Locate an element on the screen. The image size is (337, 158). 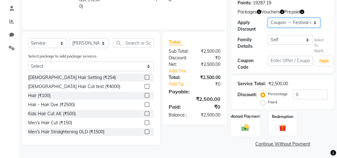
div: Net: is located at coordinates (179, 64).